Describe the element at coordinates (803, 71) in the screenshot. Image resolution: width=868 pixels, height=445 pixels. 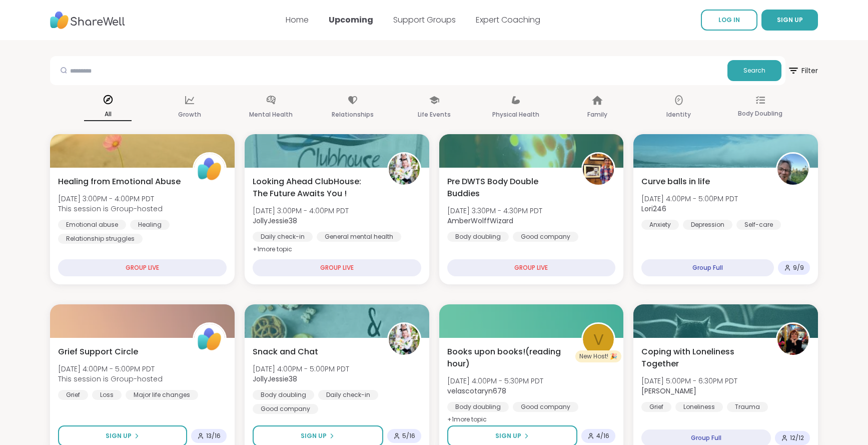
I see `button: Filter` at that location.